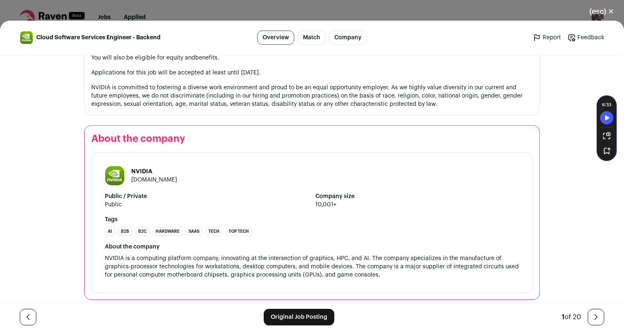 Image resolution: width=624 pixels, height=332 pixels. Describe the element at coordinates (239, 231) in the screenshot. I see `li: Top Tech` at that location.